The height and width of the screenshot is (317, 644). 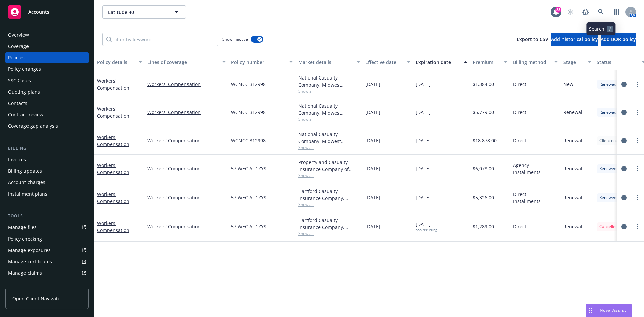 What do you see at coordinates (532, 62) in the screenshot?
I see `div: Billing method` at bounding box center [532, 62].